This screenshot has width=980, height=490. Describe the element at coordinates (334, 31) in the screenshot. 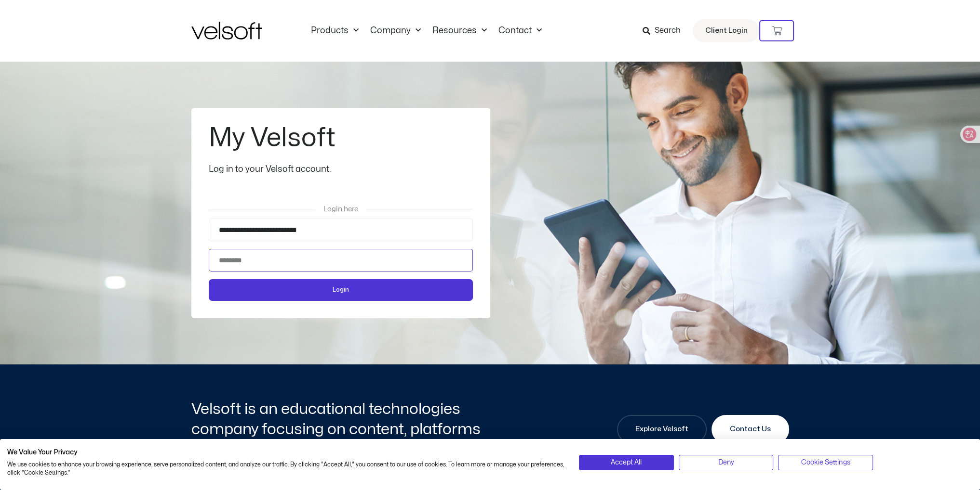

I see `a: ProductsMenu Toggle` at that location.